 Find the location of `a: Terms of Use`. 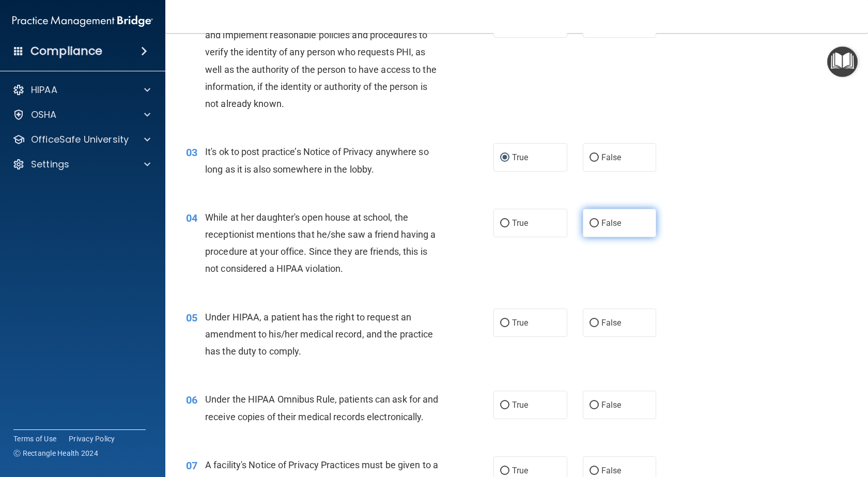

a: Terms of Use is located at coordinates (34, 439).